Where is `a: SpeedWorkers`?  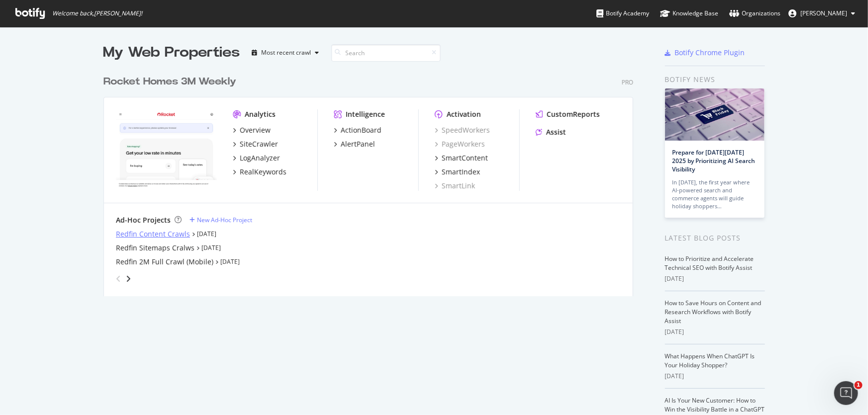
a: SpeedWorkers is located at coordinates (462, 130).